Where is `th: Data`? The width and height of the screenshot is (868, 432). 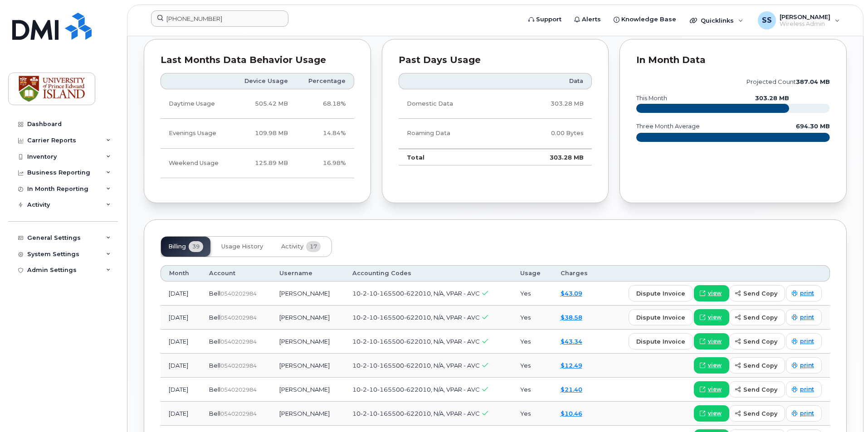
th: Data is located at coordinates (549, 81).